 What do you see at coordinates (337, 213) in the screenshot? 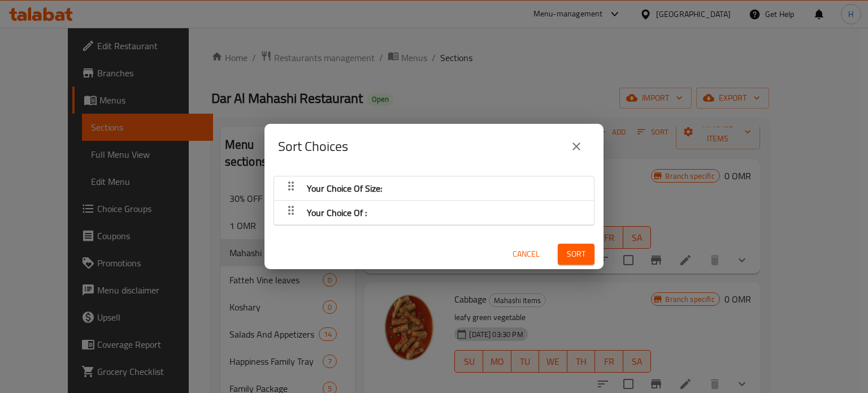
I see `span: Your Choice Of :` at bounding box center [337, 213].